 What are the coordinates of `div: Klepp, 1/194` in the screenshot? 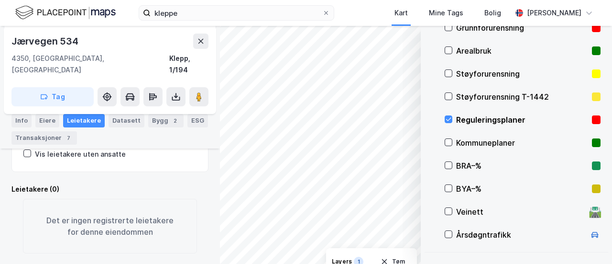 It's located at (189, 64).